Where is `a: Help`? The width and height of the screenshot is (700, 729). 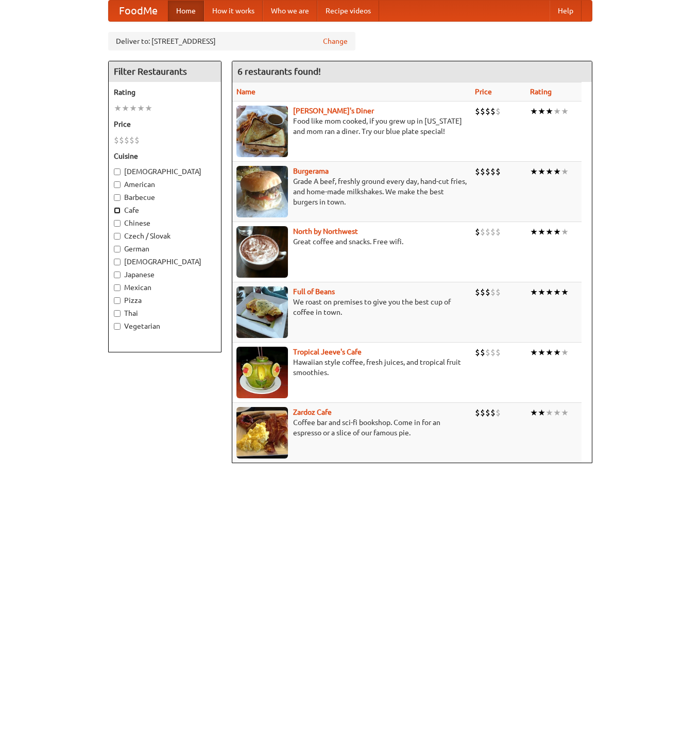 a: Help is located at coordinates (565, 11).